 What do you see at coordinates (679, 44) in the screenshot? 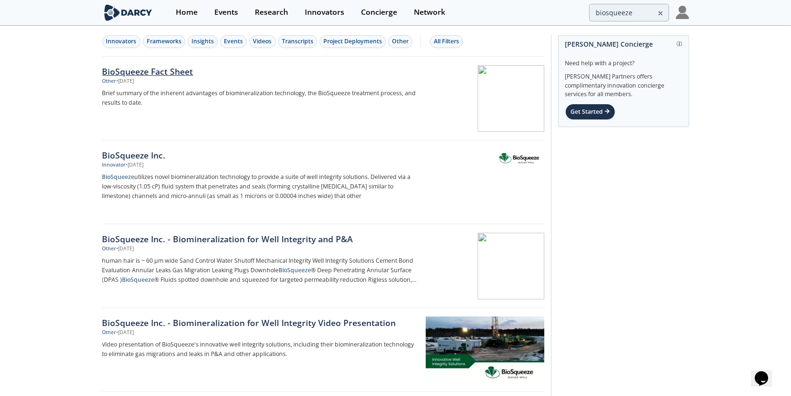
I see `img: information.svg` at bounding box center [679, 44].